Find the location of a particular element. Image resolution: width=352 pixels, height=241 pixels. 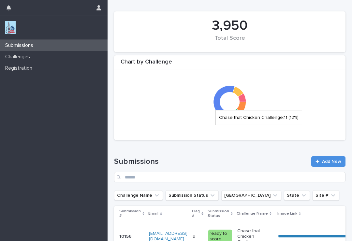

p: Submission Status is located at coordinates (219, 214).